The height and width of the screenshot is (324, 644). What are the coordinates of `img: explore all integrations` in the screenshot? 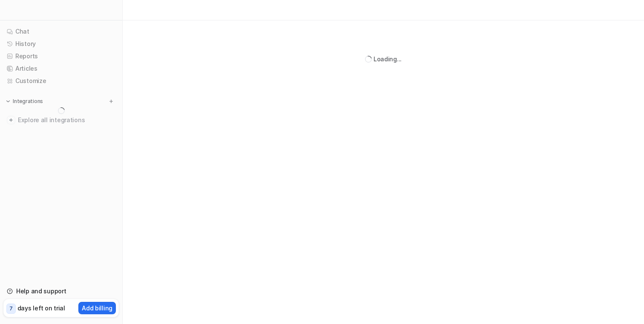 It's located at (11, 120).